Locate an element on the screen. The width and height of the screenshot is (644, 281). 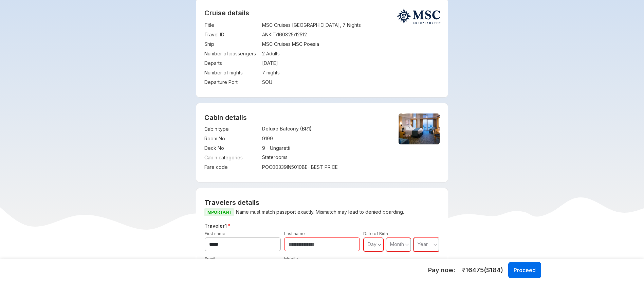
h4: Cabin details is located at coordinates (322, 117).